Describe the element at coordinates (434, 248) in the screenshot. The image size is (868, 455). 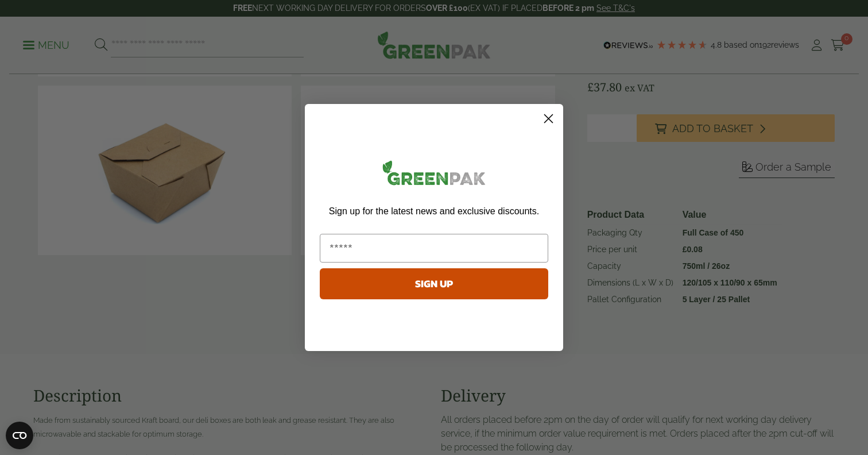
I see `input: Email` at that location.